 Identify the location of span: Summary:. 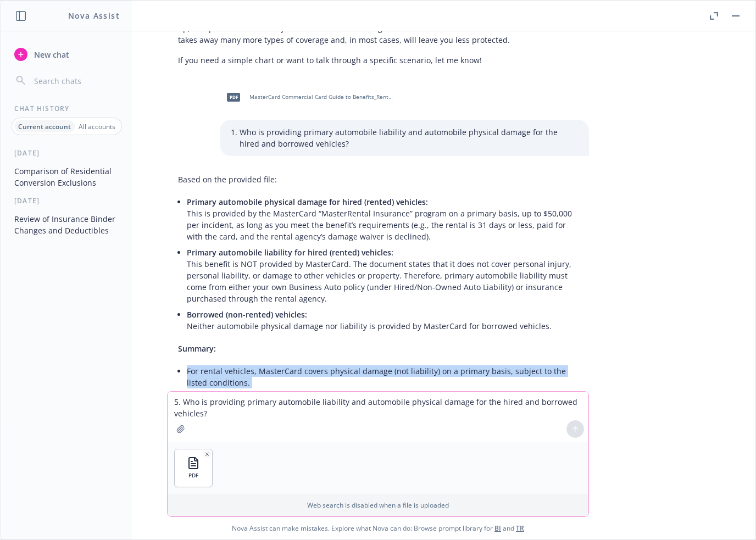
(197, 348).